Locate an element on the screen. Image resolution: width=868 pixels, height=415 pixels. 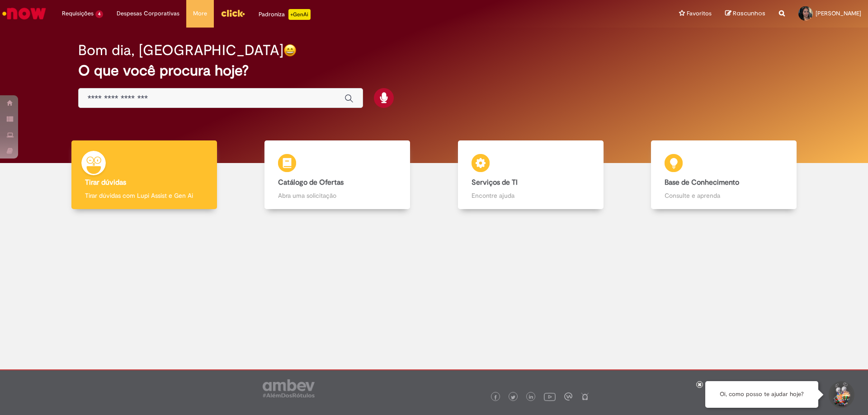
p: Abra uma solicitação is located at coordinates (337, 196).